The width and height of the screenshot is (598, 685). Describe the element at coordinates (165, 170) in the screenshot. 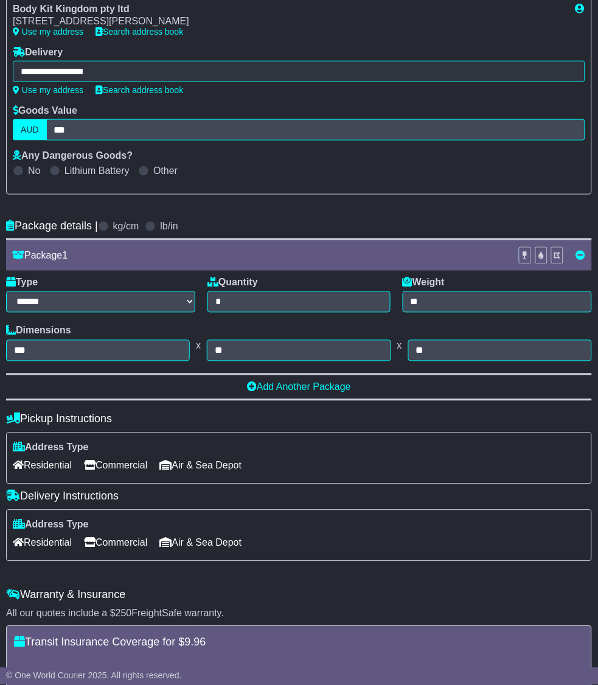

I see `label: Other` at that location.